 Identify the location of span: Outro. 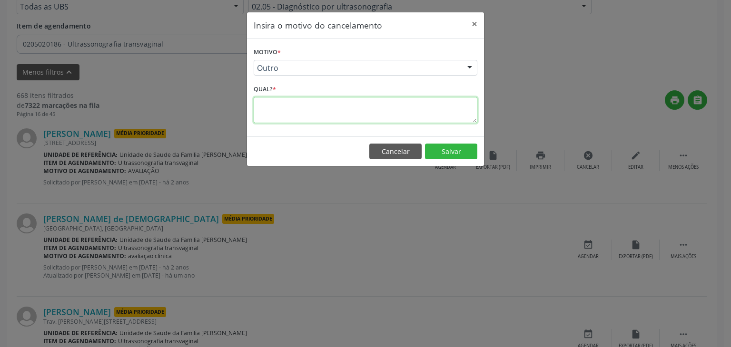
(357, 68).